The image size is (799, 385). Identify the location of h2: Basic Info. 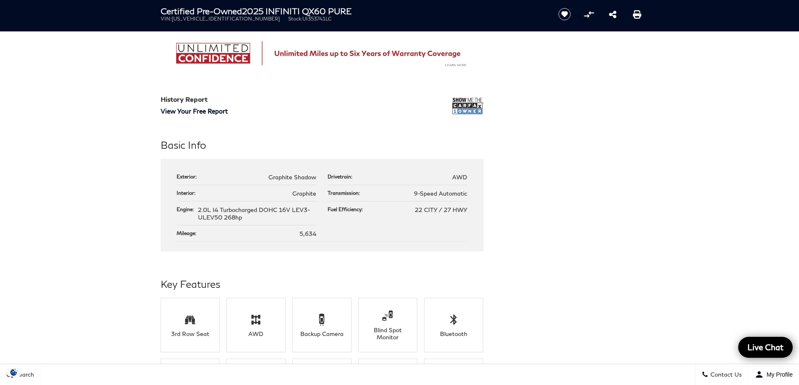
(322, 145).